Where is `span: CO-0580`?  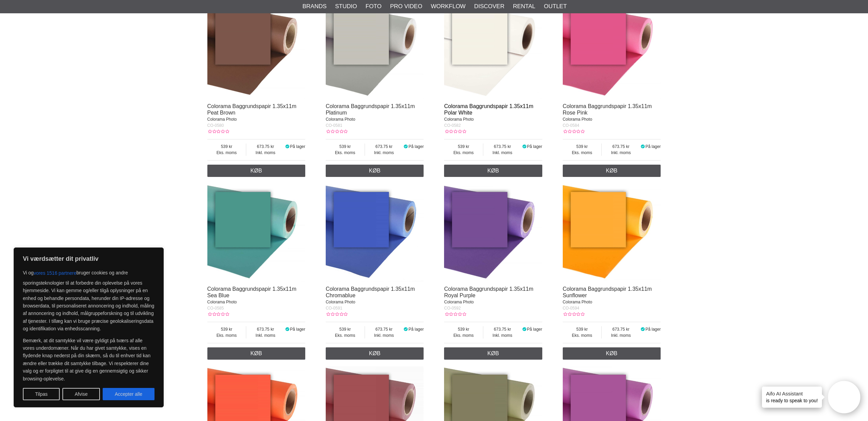 span: CO-0580 is located at coordinates (216, 125).